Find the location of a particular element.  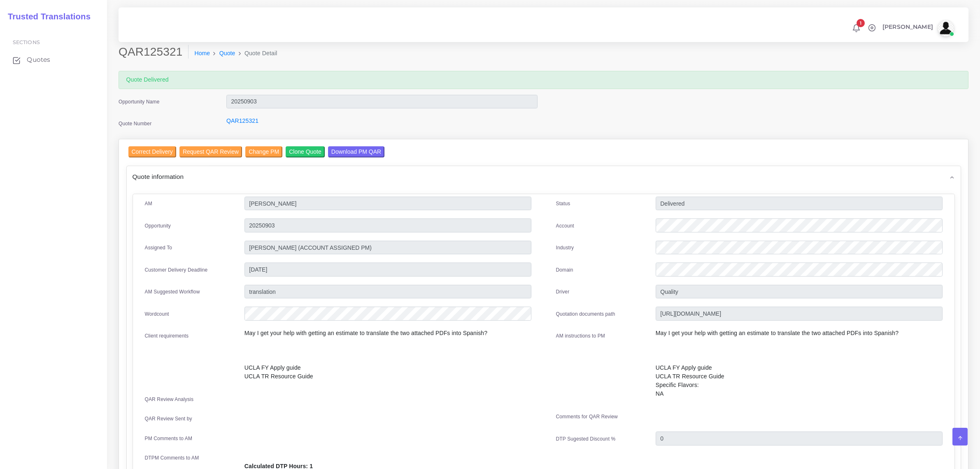

label: Industry is located at coordinates (565, 247).